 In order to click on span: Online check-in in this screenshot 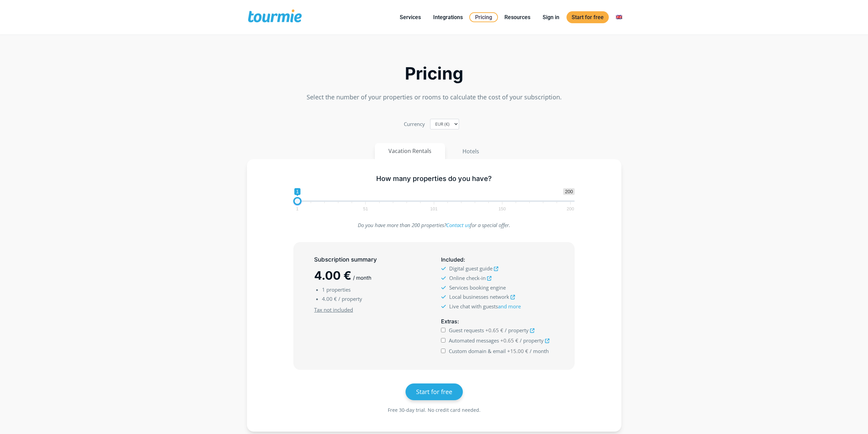, I will do `click(468, 278)`.